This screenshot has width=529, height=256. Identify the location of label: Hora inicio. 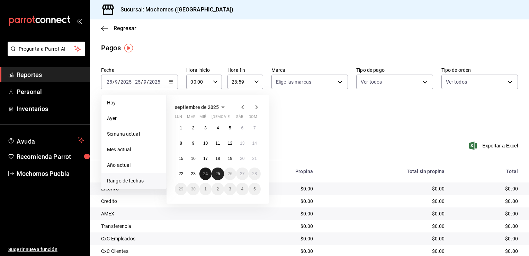
(204, 70).